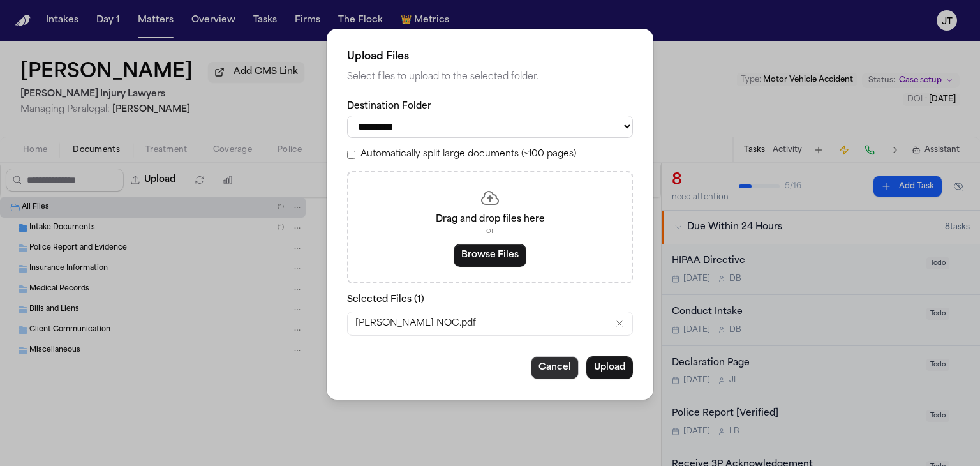 The image size is (980, 466). I want to click on p: or, so click(490, 231).